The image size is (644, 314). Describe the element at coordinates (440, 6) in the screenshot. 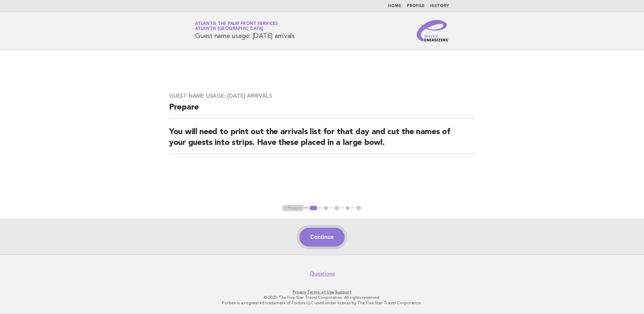

I see `a: History` at that location.